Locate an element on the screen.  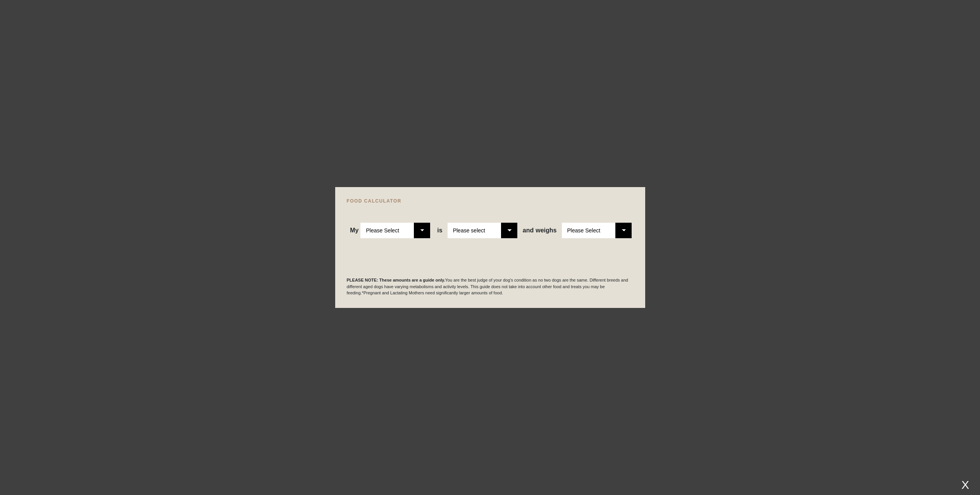
span: My is located at coordinates (354, 230).